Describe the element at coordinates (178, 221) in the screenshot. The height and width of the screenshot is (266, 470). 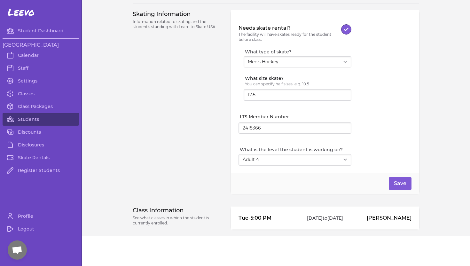
I see `p: See what classes in which the student is currently enrolled.` at that location.